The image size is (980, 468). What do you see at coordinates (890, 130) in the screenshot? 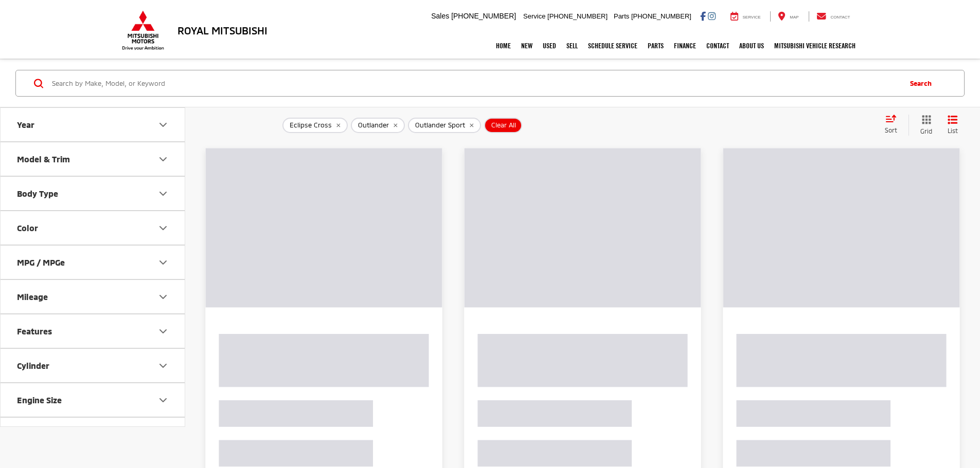
I see `span: Sort` at bounding box center [890, 130].